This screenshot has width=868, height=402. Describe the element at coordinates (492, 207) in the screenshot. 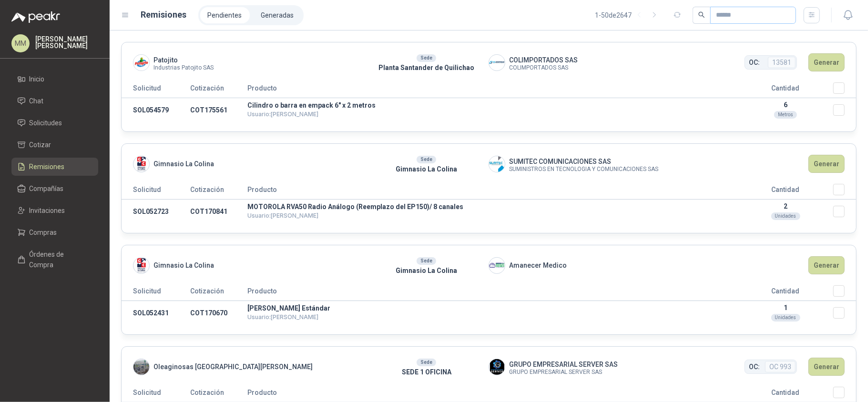

I see `p: MOTOROLA RVA50 Radio Análogo (Reemplazo del EP150)/ 8 canales` at that location.